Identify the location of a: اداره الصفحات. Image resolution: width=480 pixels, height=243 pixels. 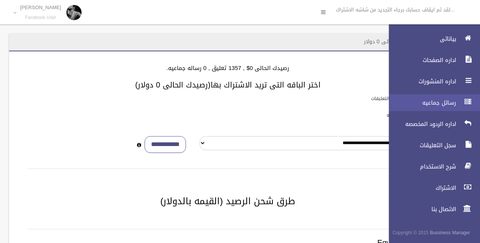
(431, 60).